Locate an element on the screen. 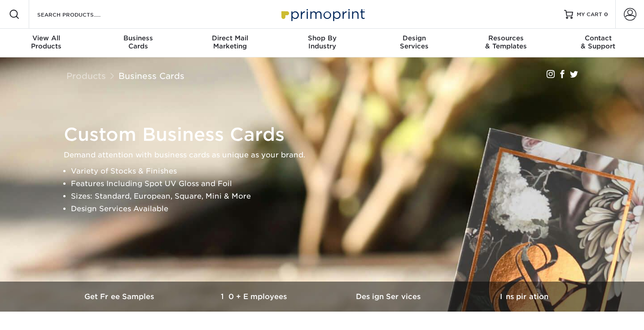  div: Services is located at coordinates (414, 42).